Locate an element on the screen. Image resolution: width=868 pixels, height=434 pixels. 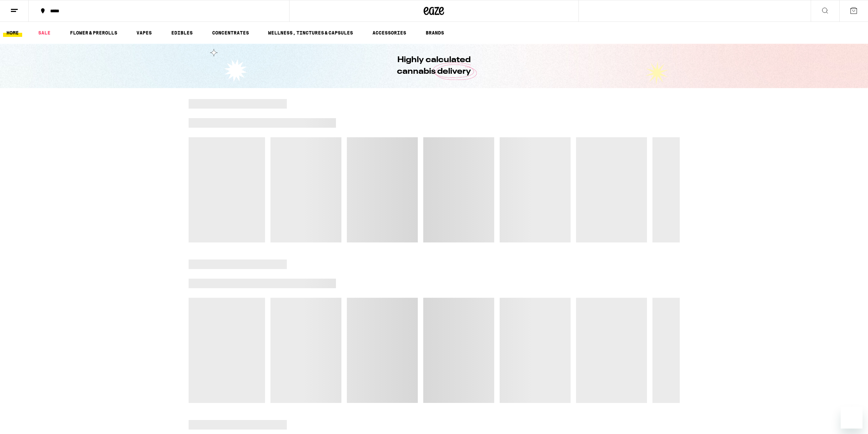
a: CONCENTRATES is located at coordinates (231, 33).